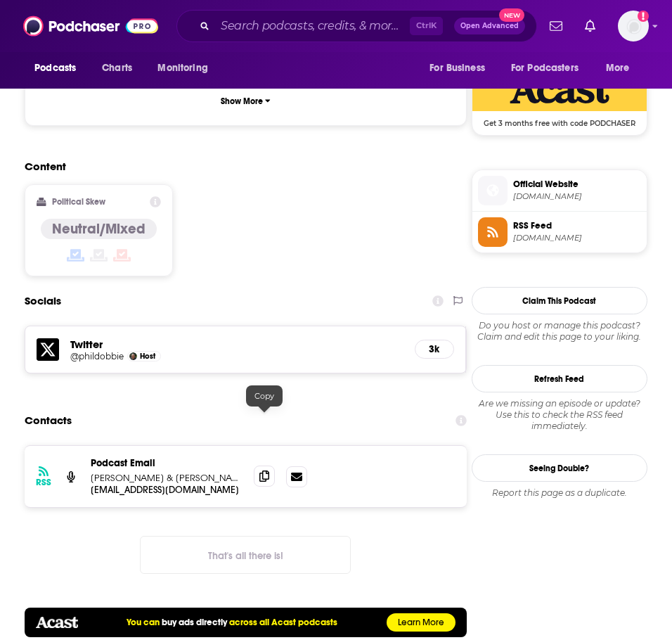 Image resolution: width=672 pixels, height=640 pixels. Describe the element at coordinates (560, 493) in the screenshot. I see `div: Report this page as a duplicate.` at that location.